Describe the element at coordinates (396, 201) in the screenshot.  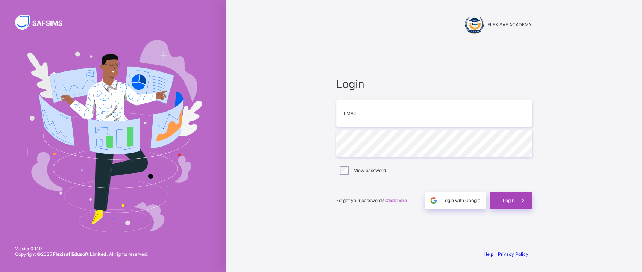
I see `span: Click here` at that location.